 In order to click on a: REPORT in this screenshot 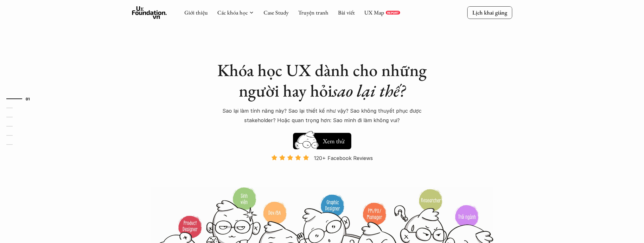, I will do `click(393, 13)`.